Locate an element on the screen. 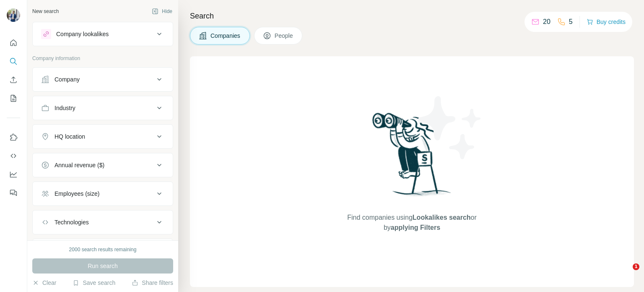  img: Avatar is located at coordinates (13, 15).